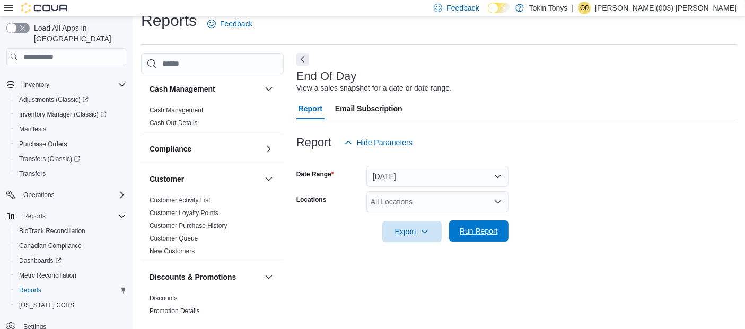  What do you see at coordinates (32, 129) in the screenshot?
I see `a: Manifests` at bounding box center [32, 129].